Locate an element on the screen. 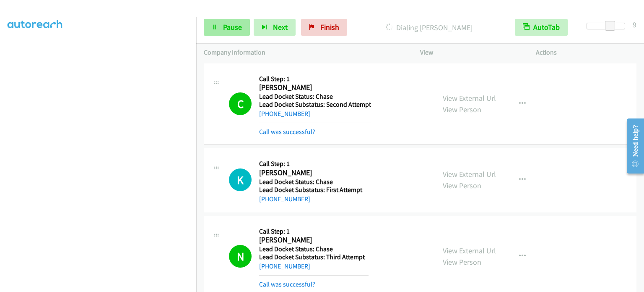 This screenshot has height=292, width=644. div: Need help? is located at coordinates (15, 28).